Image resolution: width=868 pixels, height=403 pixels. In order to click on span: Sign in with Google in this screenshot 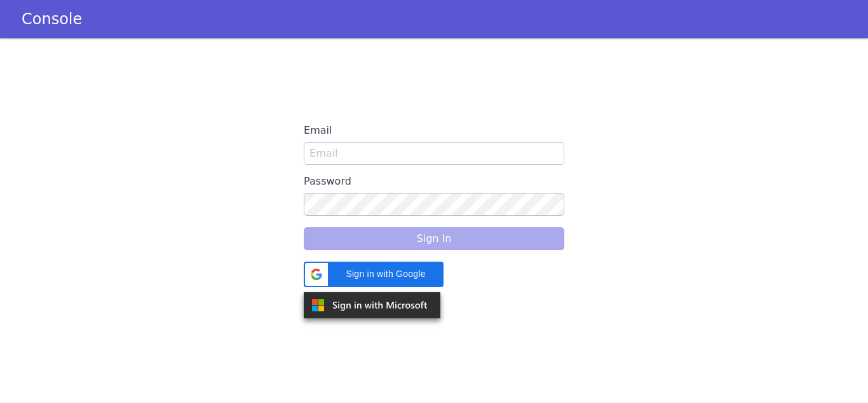, I will do `click(386, 274)`.